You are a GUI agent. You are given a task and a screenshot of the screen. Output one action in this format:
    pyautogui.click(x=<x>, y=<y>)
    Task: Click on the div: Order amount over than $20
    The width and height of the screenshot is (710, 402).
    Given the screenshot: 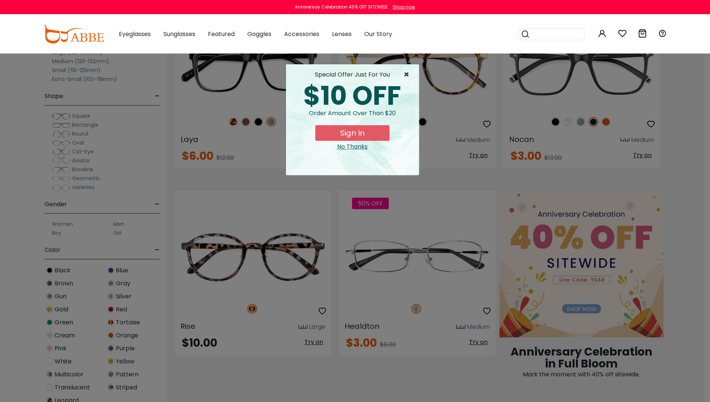 What is the action you would take?
    pyautogui.click(x=352, y=117)
    